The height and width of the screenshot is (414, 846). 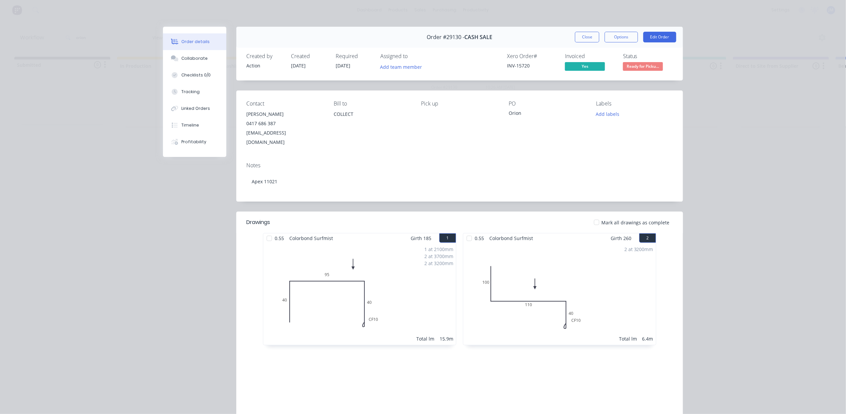 I want to click on span: Order #29130 -, so click(x=446, y=37).